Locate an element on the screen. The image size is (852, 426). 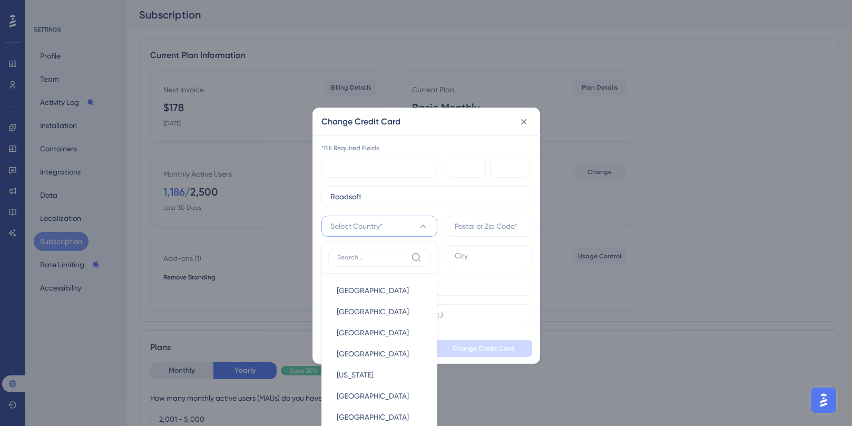
div: *Fill Required Fields is located at coordinates (427, 148).